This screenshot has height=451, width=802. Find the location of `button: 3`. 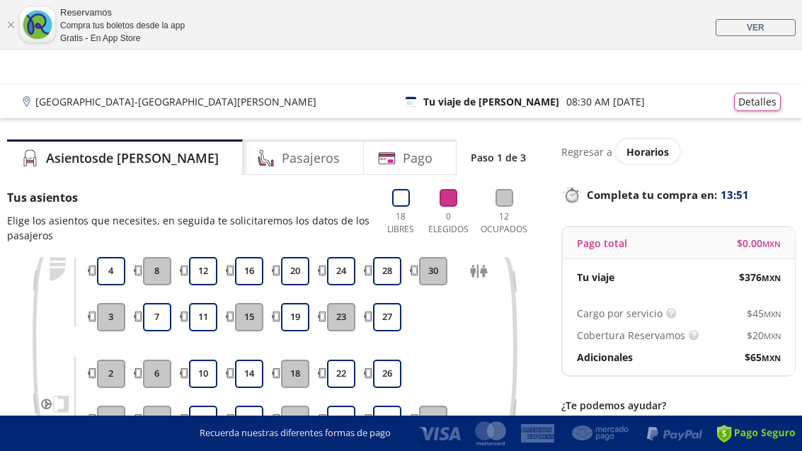

button: 3 is located at coordinates (111, 317).